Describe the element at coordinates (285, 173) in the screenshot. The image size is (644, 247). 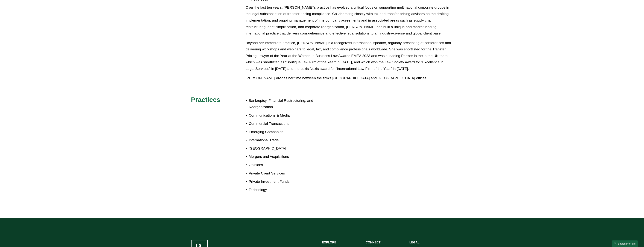
I see `p: Private Client Services` at that location.